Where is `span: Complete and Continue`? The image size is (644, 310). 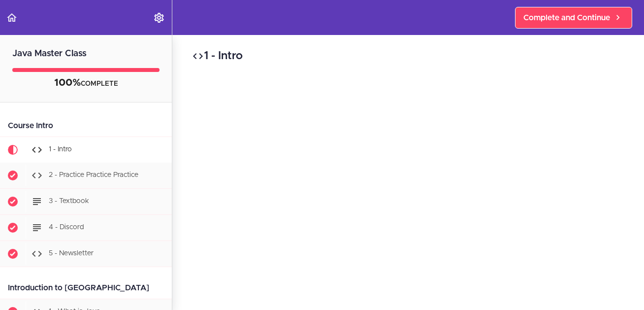 span: Complete and Continue is located at coordinates (567, 18).